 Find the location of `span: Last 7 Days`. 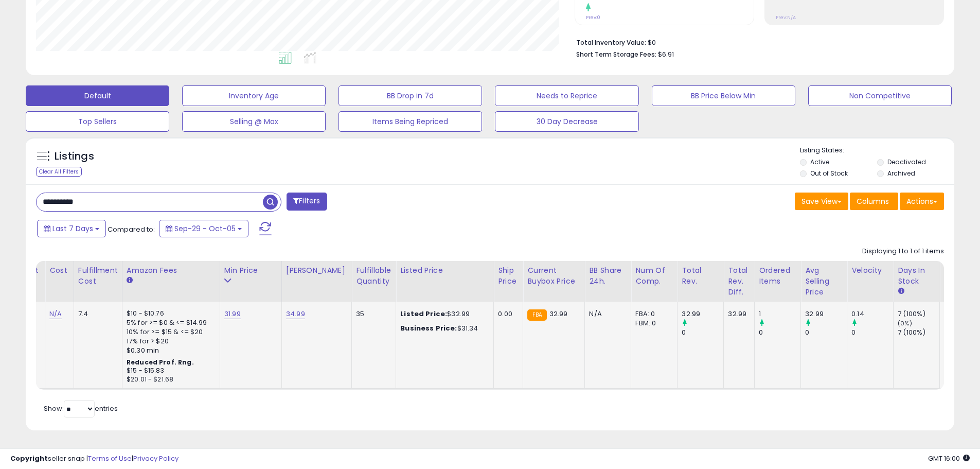

span: Last 7 Days is located at coordinates (73, 228).